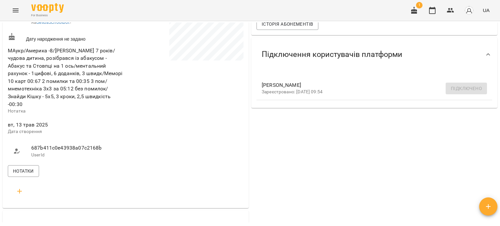  I want to click on span: 687b411c0e43938a07c2168b, so click(75, 148).